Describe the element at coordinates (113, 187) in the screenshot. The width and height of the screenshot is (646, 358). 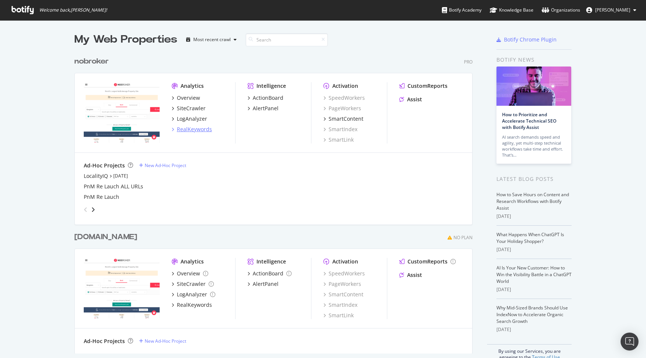
I see `div: PnM Re Lauch ALL URLs` at that location.